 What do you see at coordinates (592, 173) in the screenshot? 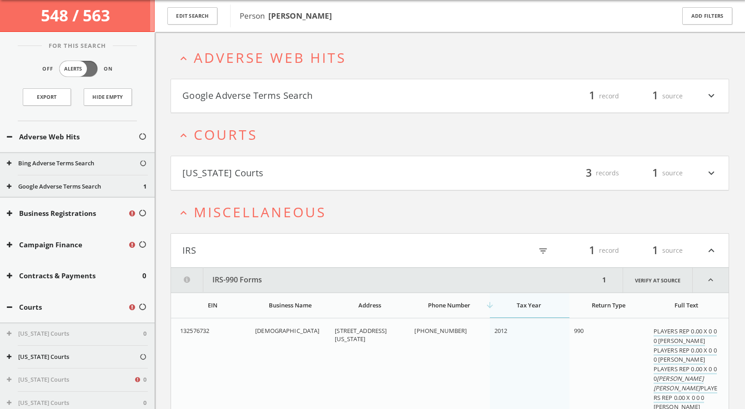
I see `div: records` at bounding box center [592, 173].